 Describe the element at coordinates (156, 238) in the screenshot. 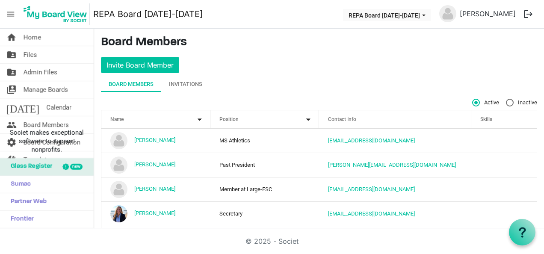

I see `td: Amy Hadjilogiou is template cell column header Name` at that location.